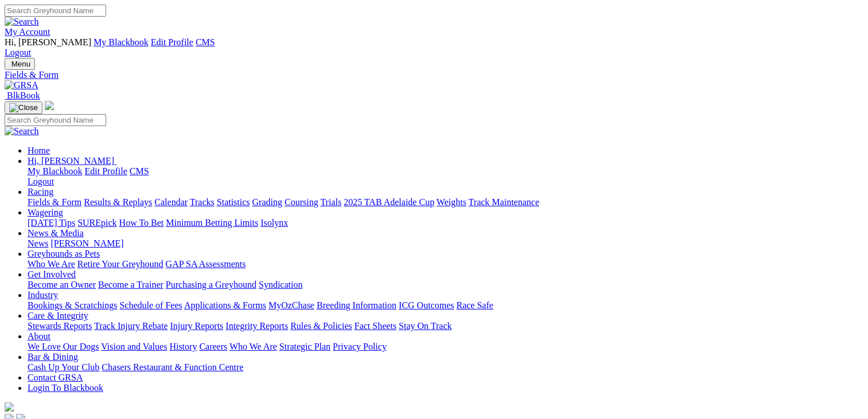 The height and width of the screenshot is (419, 868). Describe the element at coordinates (121, 264) in the screenshot. I see `a: Retire Your Greyhound` at that location.